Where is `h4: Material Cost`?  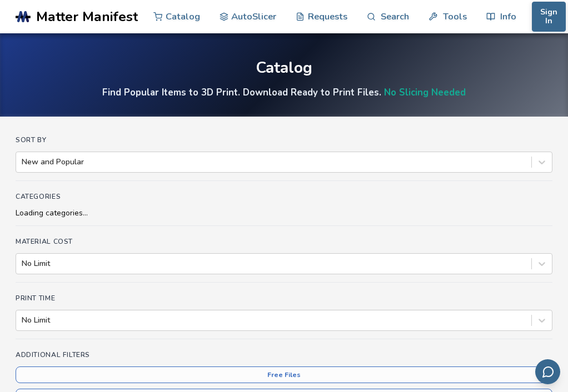
h4: Material Cost is located at coordinates (284, 242).